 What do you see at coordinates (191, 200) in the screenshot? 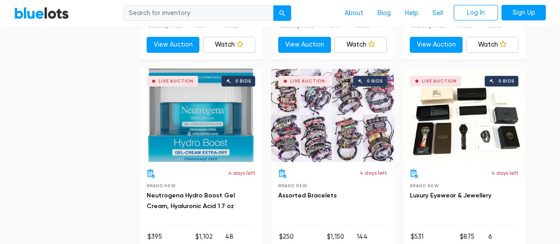
I see `a: Neutrogena Hydro Boost Gel Cream, Hyaluronic Acid 1.7 oz` at bounding box center [191, 200].